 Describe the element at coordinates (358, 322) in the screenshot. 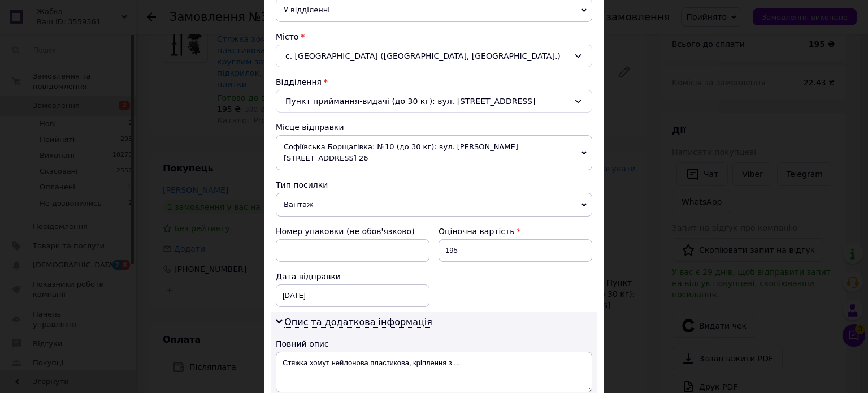

I see `span: Опис та додаткова інформація` at that location.